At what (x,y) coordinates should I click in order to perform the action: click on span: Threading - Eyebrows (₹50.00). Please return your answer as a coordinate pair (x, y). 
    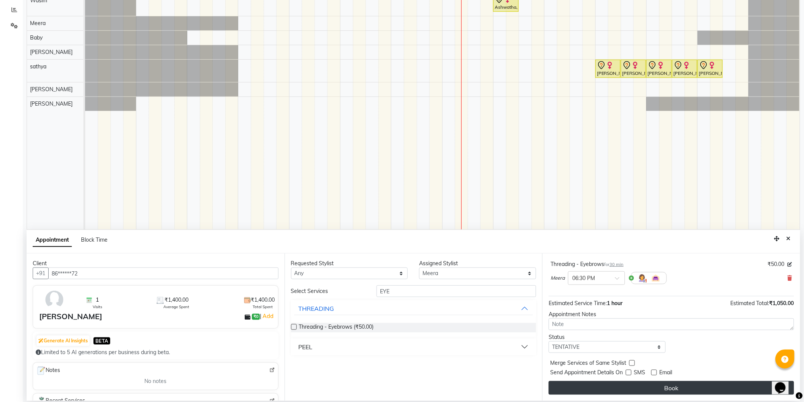
    Looking at the image, I should click on (336, 327).